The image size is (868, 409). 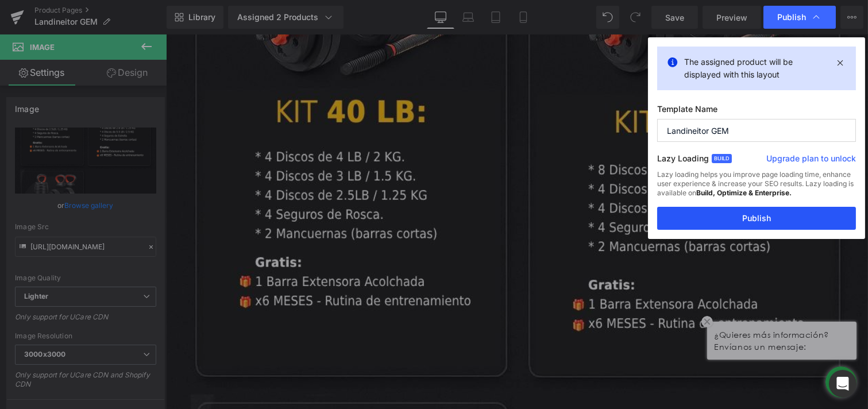 What do you see at coordinates (756, 112) in the screenshot?
I see `label: Template Name` at bounding box center [756, 112].